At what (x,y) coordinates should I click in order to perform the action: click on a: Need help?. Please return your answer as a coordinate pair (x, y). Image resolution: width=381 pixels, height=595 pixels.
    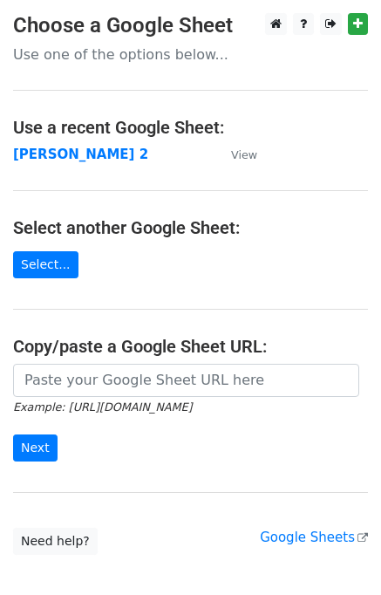
    Looking at the image, I should click on (55, 541).